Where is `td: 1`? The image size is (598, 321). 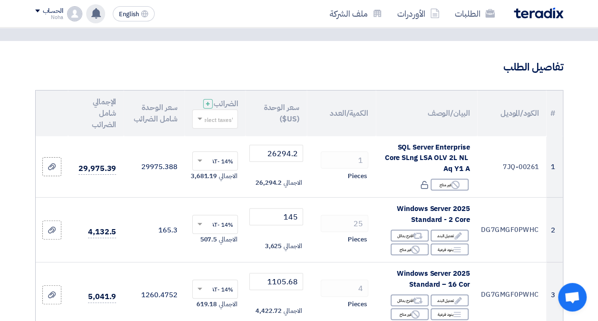 td: 1 is located at coordinates (554, 166).